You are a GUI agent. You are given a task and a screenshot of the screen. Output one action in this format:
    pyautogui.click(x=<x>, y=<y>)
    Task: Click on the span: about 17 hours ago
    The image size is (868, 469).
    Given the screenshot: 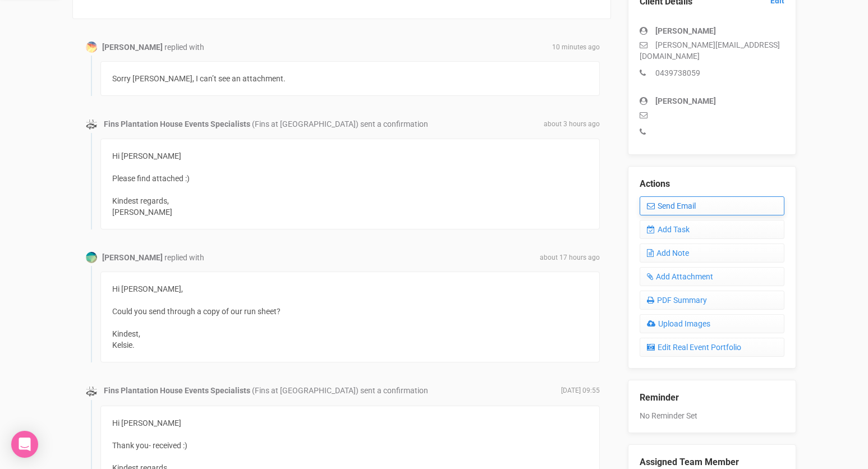 What is the action you would take?
    pyautogui.click(x=569, y=257)
    